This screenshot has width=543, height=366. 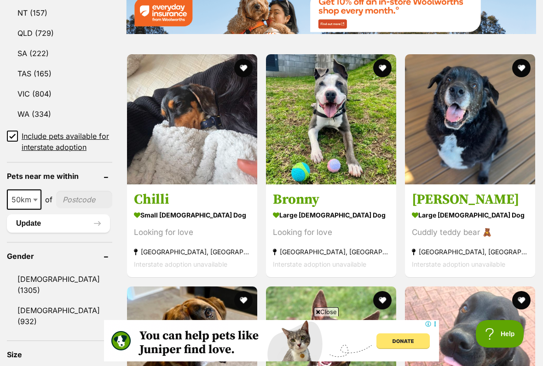 What do you see at coordinates (470, 233) in the screenshot?
I see `div: Cuddly teddy bear 🧸` at bounding box center [470, 233].